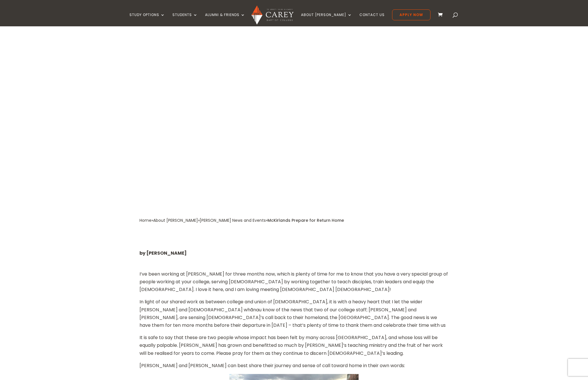 The height and width of the screenshot is (380, 588). What do you see at coordinates (146, 220) in the screenshot?
I see `a: Home` at bounding box center [146, 220].